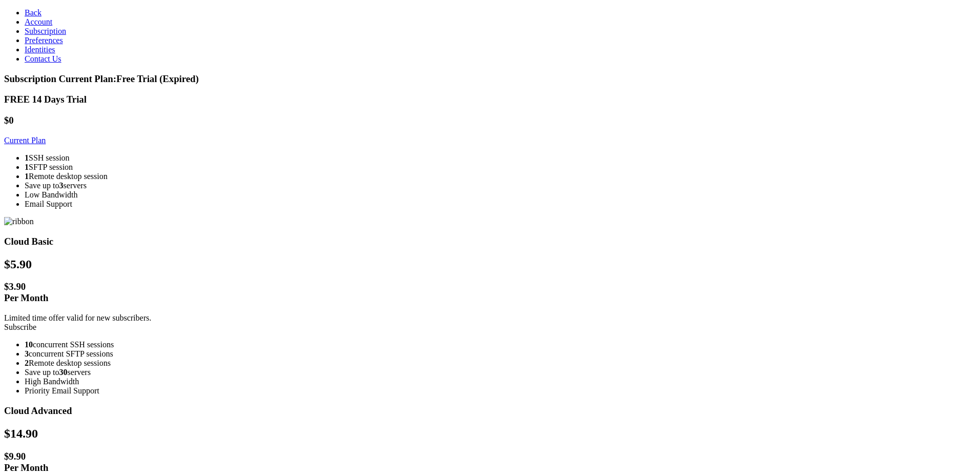  What do you see at coordinates (40, 49) in the screenshot?
I see `span: Identities` at bounding box center [40, 49].